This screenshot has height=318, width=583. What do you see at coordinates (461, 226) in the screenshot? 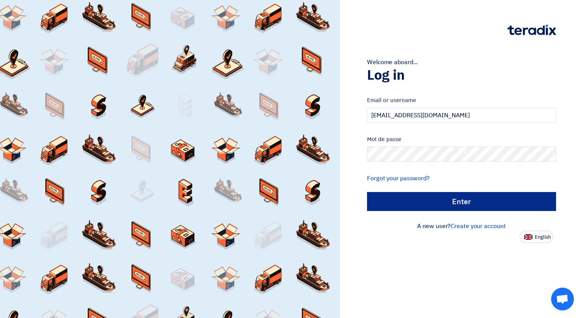
I see `font: A new user?` at bounding box center [461, 226].